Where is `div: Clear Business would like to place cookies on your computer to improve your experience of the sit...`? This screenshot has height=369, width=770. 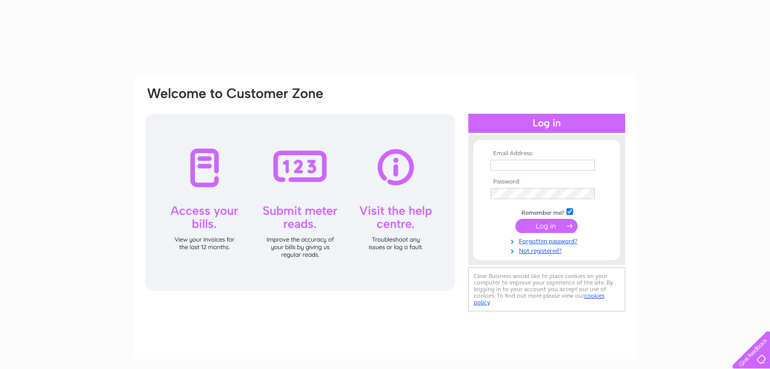 div: Clear Business would like to place cookies on your computer to improve your experience of the sit... is located at coordinates (547, 289).